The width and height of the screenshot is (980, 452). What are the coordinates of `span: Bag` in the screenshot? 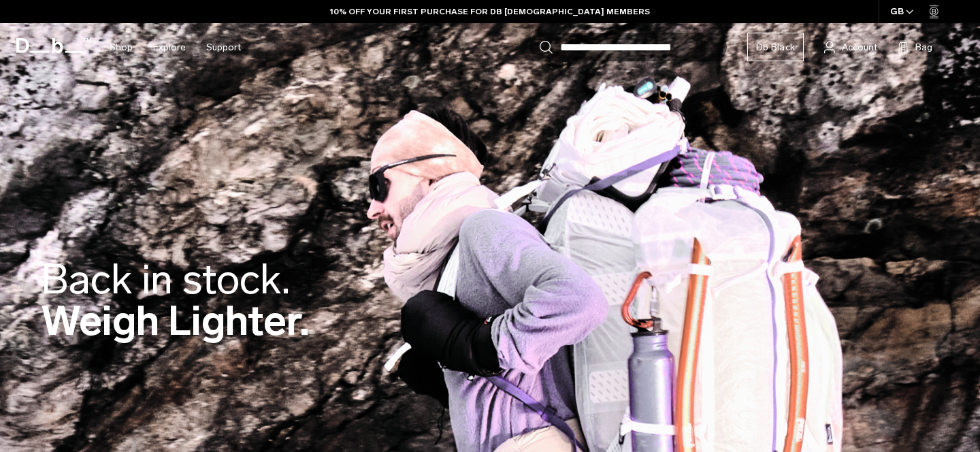 It's located at (924, 47).